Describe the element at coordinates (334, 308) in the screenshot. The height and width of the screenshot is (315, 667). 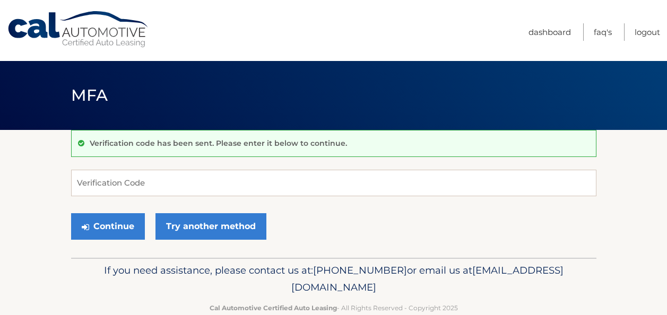
I see `p: - All Rights Reserved - Copyright 2025` at that location.